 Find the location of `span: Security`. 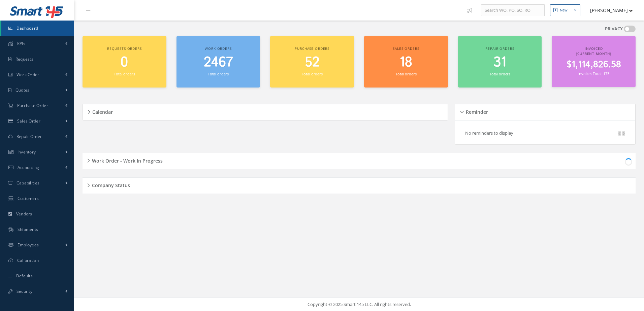

span: Security is located at coordinates (24, 291).